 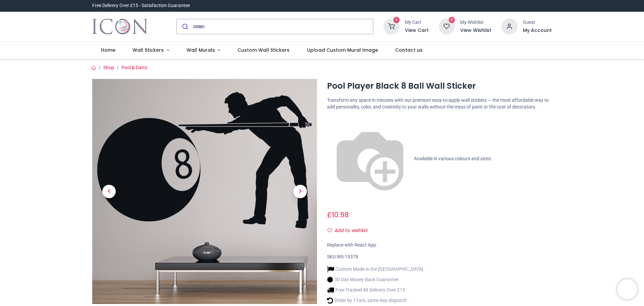 What do you see at coordinates (108, 67) in the screenshot?
I see `a: Shop` at bounding box center [108, 67].